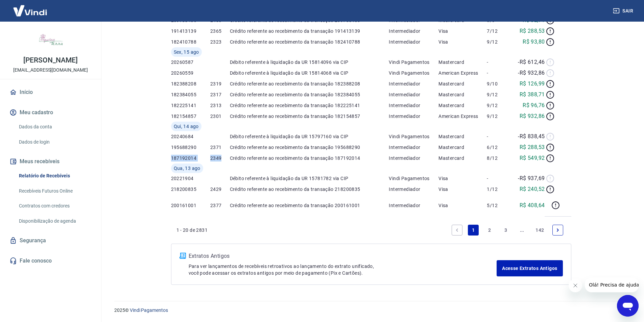  Describe the element at coordinates (186, 52) in the screenshot. I see `span: Sex, 15 ago` at that location.